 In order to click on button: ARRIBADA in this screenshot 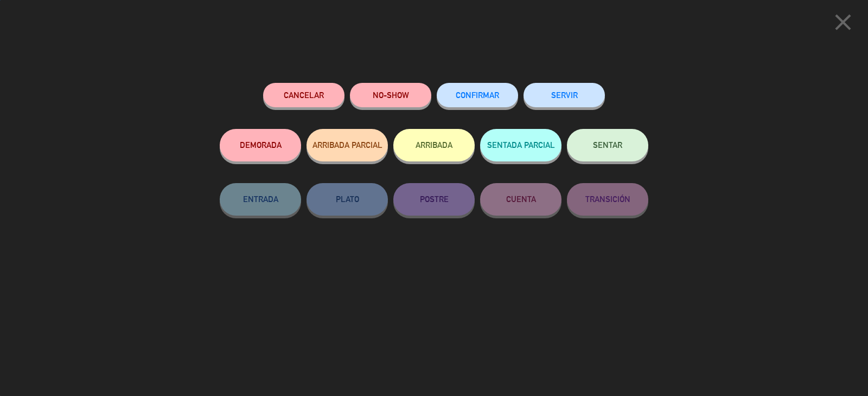, I will do `click(434, 145)`.